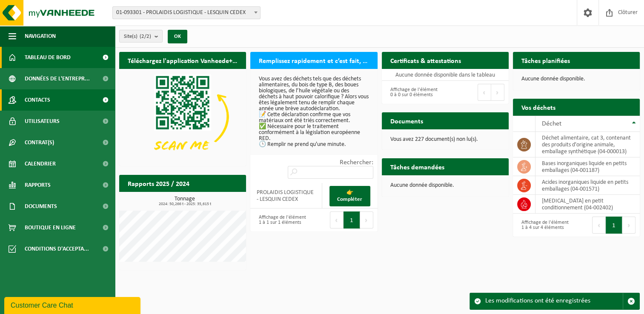  I want to click on div: Affichage de l'élément 1 à 1 sur 1 éléments, so click(282, 220).